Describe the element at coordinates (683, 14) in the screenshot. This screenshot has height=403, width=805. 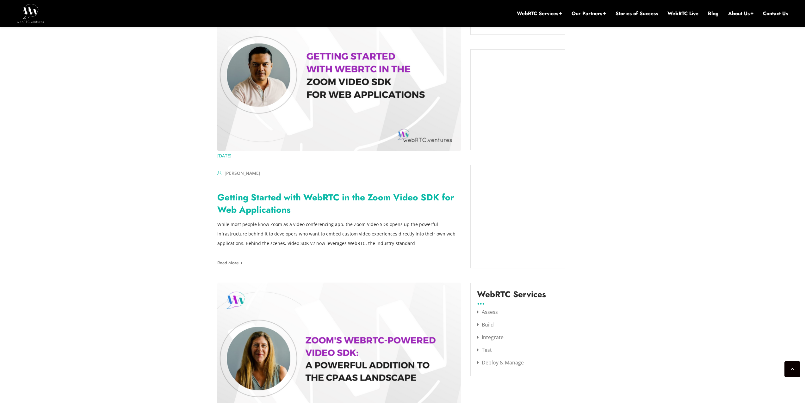
I see `a: WebRTC Live` at that location.